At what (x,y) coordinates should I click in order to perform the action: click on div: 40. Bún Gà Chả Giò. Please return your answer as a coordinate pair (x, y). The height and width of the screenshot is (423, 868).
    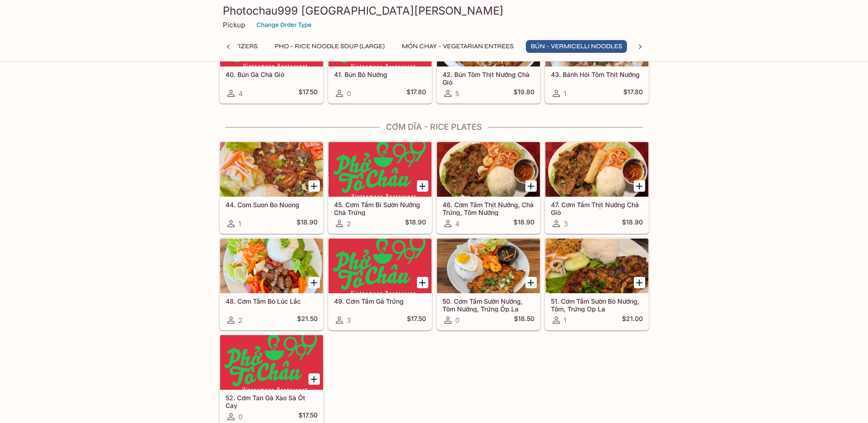
    Looking at the image, I should click on (272, 39).